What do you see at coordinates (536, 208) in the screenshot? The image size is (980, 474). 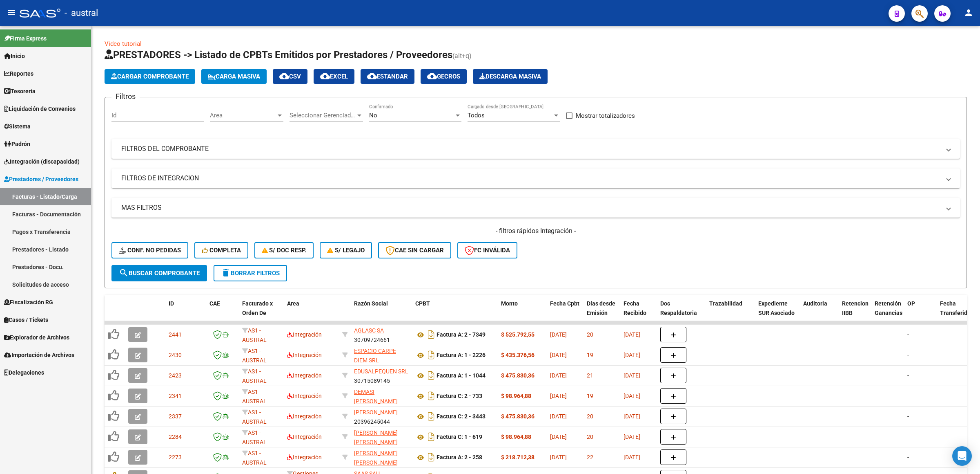 I see `mat-expansion-panel-header: MAS FILTROS` at bounding box center [536, 208].